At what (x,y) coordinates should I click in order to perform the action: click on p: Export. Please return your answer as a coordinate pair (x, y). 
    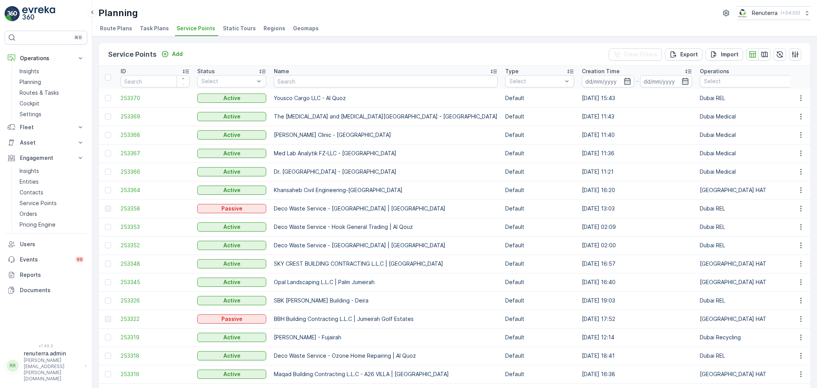
    Looking at the image, I should click on (689, 54).